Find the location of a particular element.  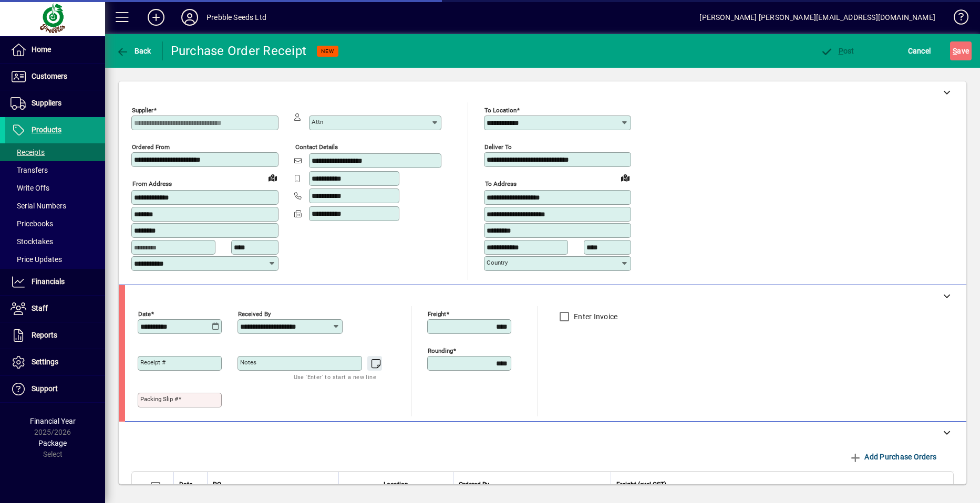

span: Suppliers is located at coordinates (46, 103).